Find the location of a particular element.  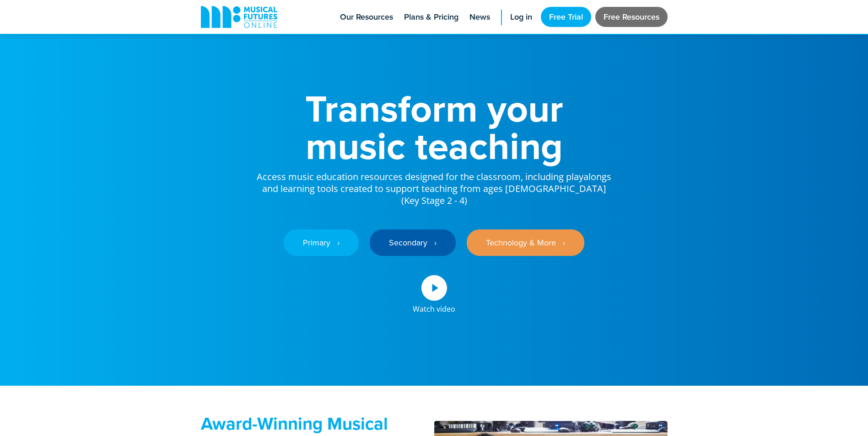

span: Log in is located at coordinates (521, 17).